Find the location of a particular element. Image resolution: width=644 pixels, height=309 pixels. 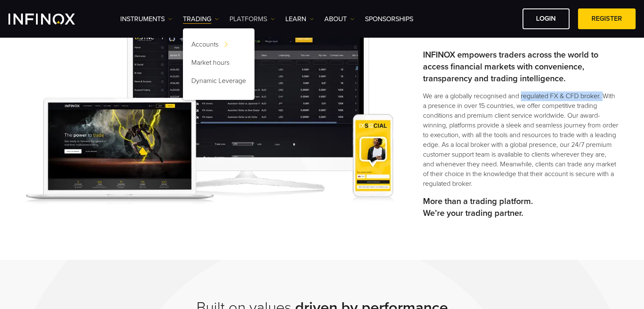

a: Dynamic Leverage is located at coordinates (219, 82).